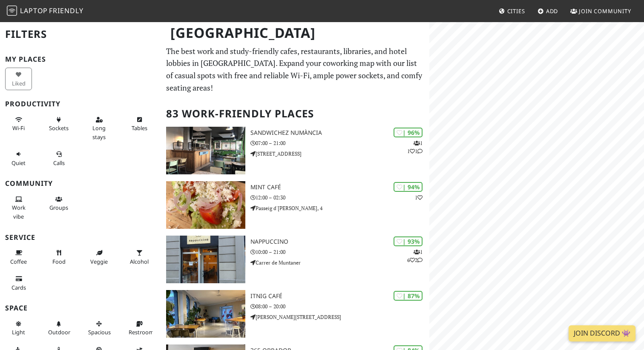  Describe the element at coordinates (80, 308) in the screenshot. I see `h3: Space` at that location.